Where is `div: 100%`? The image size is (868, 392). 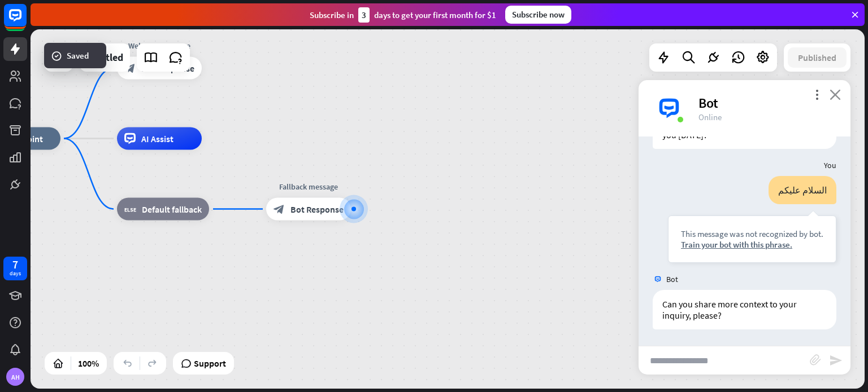 div: 100% is located at coordinates (88, 363).